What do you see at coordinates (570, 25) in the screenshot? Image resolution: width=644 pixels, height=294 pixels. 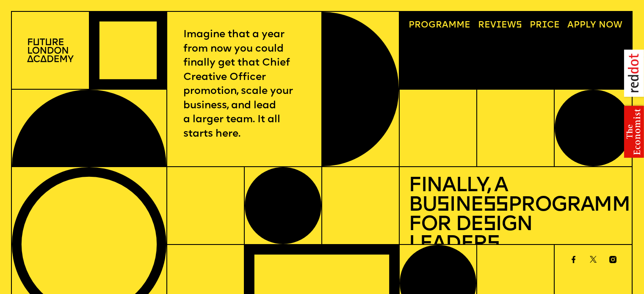 I see `span: A` at bounding box center [570, 25].